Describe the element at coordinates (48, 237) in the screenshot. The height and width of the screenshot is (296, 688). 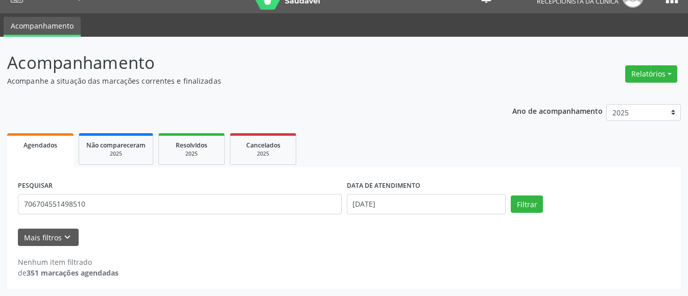
I see `button: Mais filtroskeyboard_arrow_down` at that location.